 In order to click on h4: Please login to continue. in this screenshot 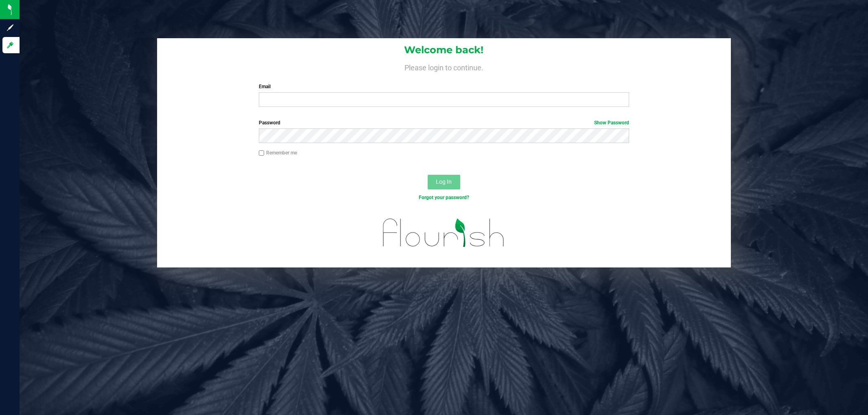, I will do `click(444, 66)`.